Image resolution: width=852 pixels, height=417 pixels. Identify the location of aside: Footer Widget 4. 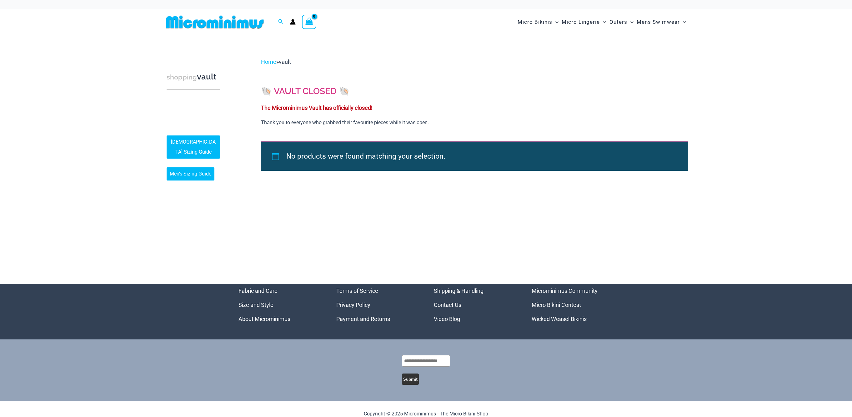
(573, 304).